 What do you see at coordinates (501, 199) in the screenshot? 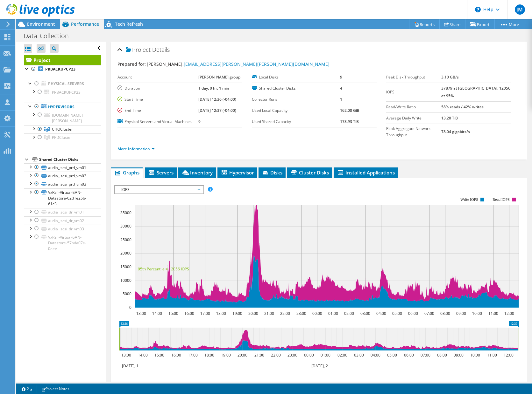
I see `text: Read IOPS` at bounding box center [501, 199].